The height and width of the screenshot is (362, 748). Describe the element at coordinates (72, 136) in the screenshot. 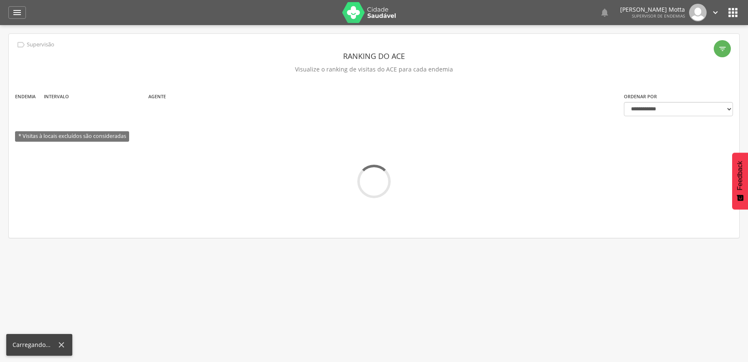

I see `span: * Visitas à locais excluídos são consideradas` at that location.